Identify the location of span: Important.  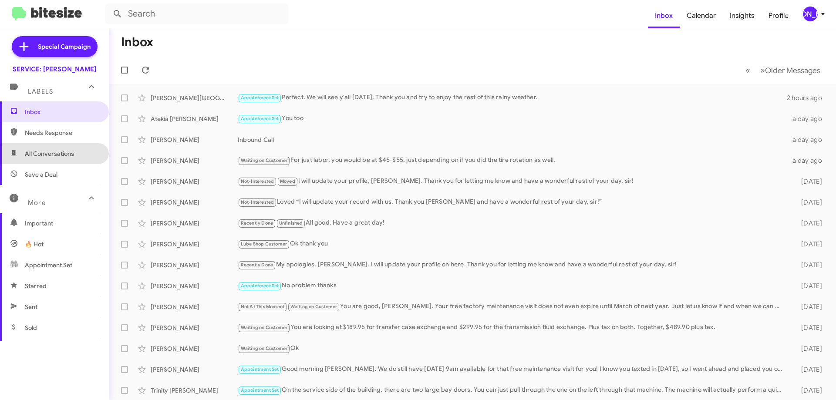
(62, 223).